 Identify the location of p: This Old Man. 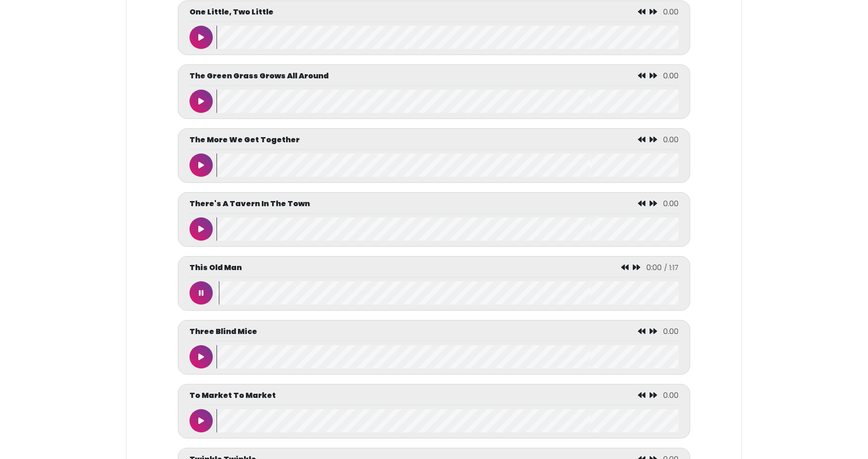
(216, 268).